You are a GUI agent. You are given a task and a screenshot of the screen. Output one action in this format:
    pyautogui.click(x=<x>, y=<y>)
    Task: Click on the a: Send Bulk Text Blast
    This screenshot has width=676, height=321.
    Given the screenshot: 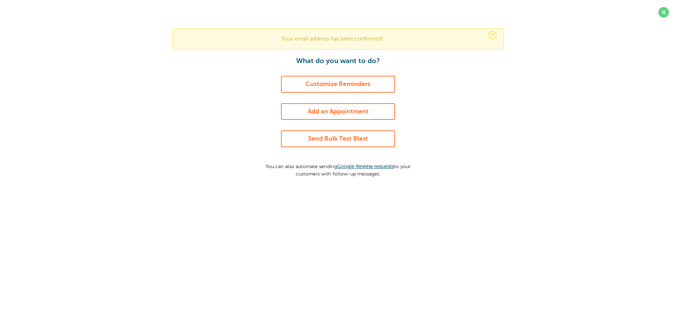 What is the action you would take?
    pyautogui.click(x=338, y=139)
    